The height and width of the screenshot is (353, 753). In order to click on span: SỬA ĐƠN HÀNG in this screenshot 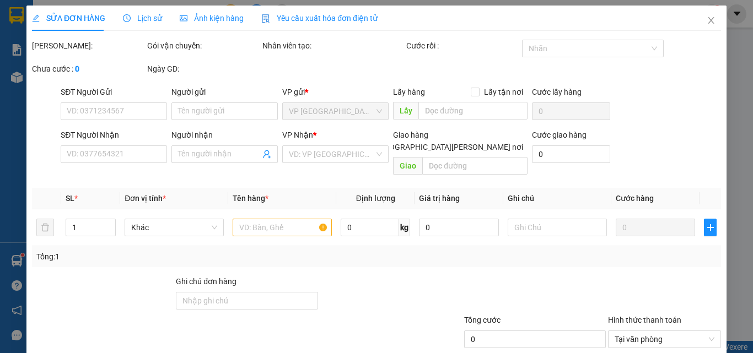, I will do `click(68, 18)`.